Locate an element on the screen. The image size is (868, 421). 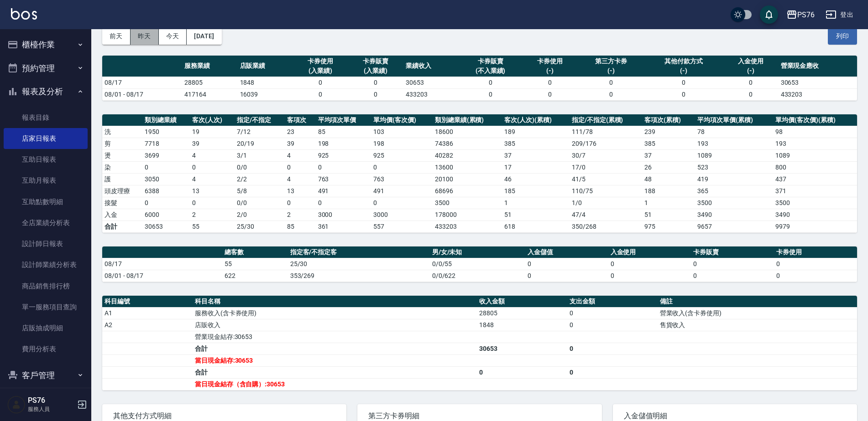
td: 20 / 19 is located at coordinates (260, 143).